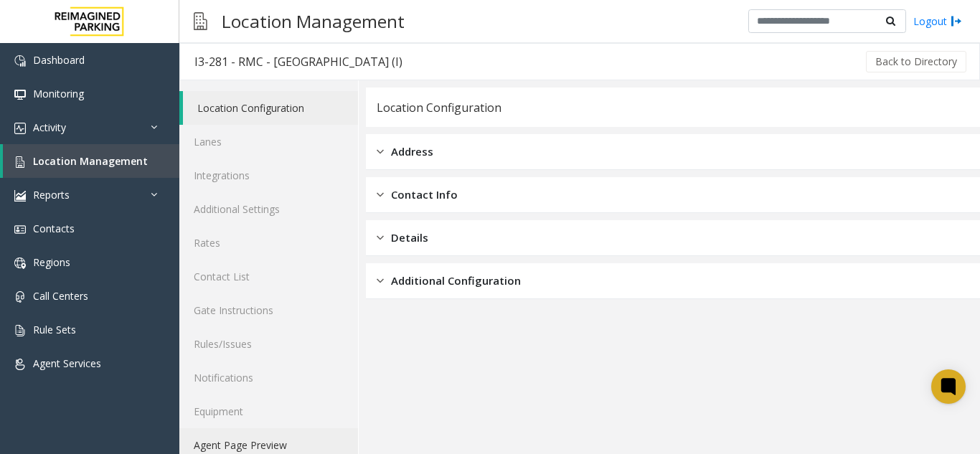 This screenshot has height=454, width=980. I want to click on a: Logout, so click(938, 21).